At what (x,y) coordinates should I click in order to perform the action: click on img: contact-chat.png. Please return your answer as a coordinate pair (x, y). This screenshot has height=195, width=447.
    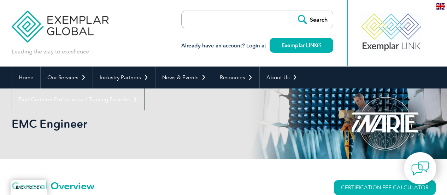
    Looking at the image, I should click on (420, 168).